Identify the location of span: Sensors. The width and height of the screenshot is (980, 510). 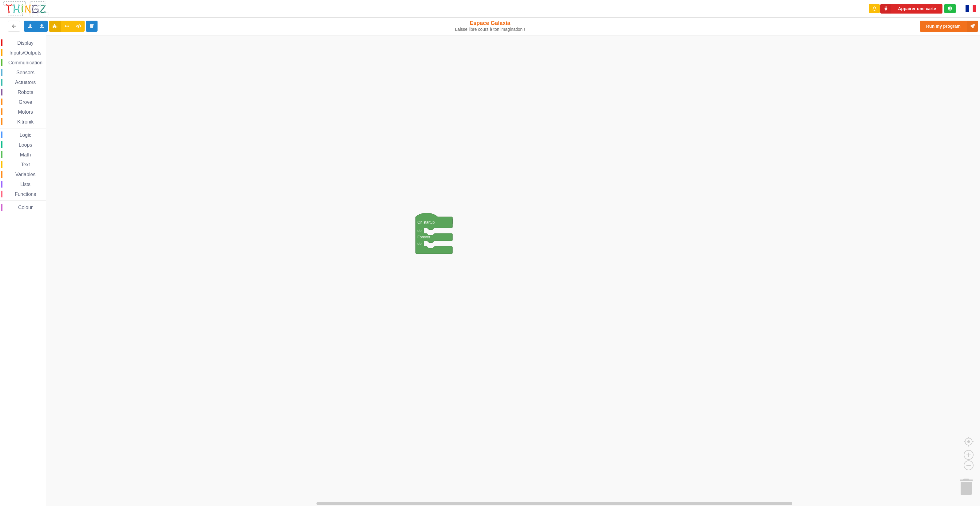
(25, 72).